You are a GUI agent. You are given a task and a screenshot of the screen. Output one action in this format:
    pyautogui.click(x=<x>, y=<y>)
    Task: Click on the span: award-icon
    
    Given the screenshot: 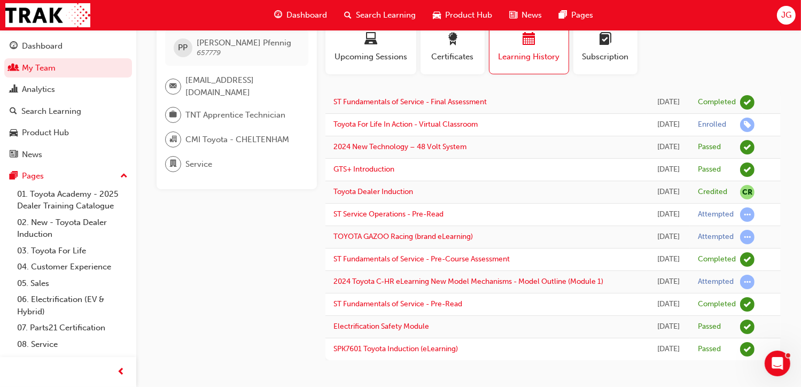 What is the action you would take?
    pyautogui.click(x=453, y=40)
    